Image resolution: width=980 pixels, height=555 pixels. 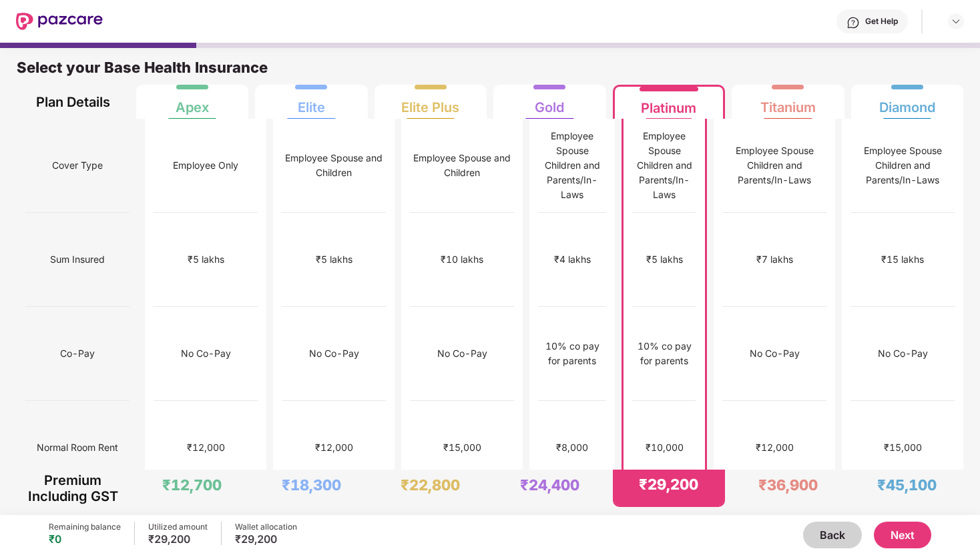 What do you see at coordinates (881, 22) in the screenshot?
I see `div: Get Help` at bounding box center [881, 22].